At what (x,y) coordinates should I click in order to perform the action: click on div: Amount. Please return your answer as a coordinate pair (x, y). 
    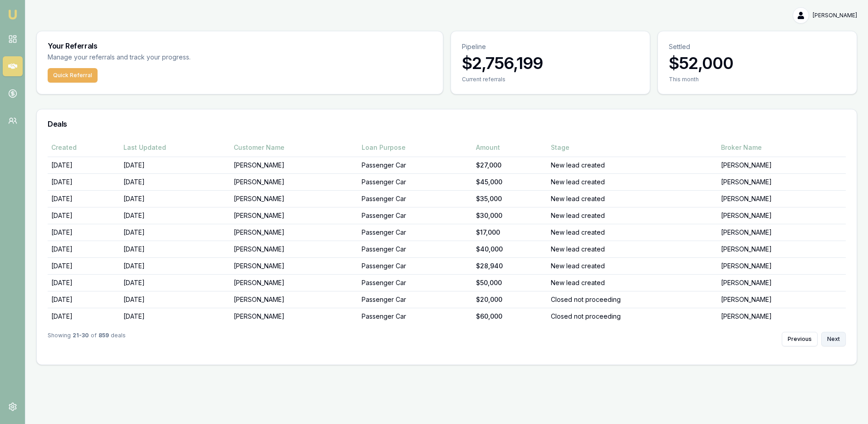
    Looking at the image, I should click on (510, 147).